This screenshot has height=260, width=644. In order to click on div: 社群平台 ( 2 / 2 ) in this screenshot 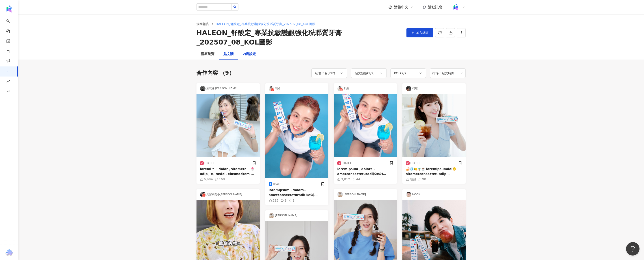, I will do `click(325, 73)`.